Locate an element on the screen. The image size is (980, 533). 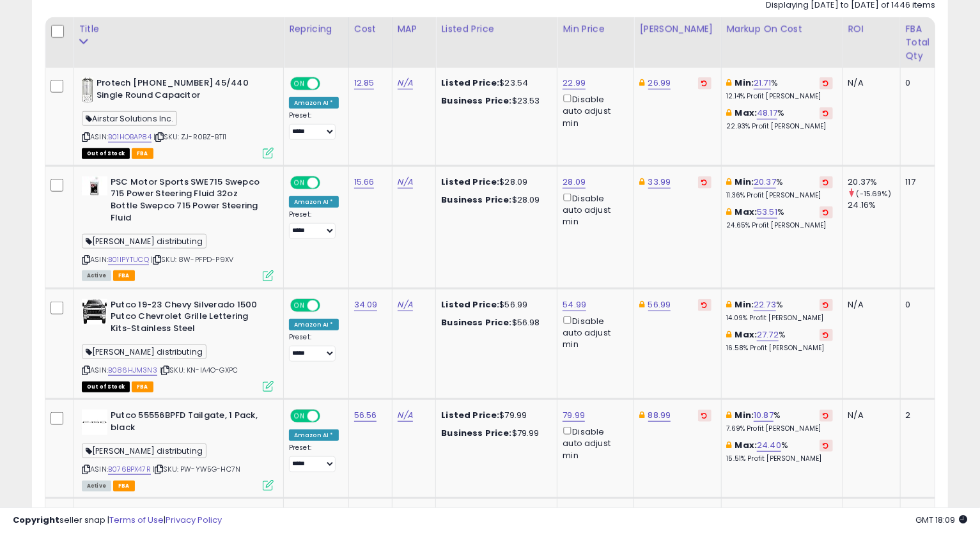
strong: Copyright is located at coordinates (36, 520).